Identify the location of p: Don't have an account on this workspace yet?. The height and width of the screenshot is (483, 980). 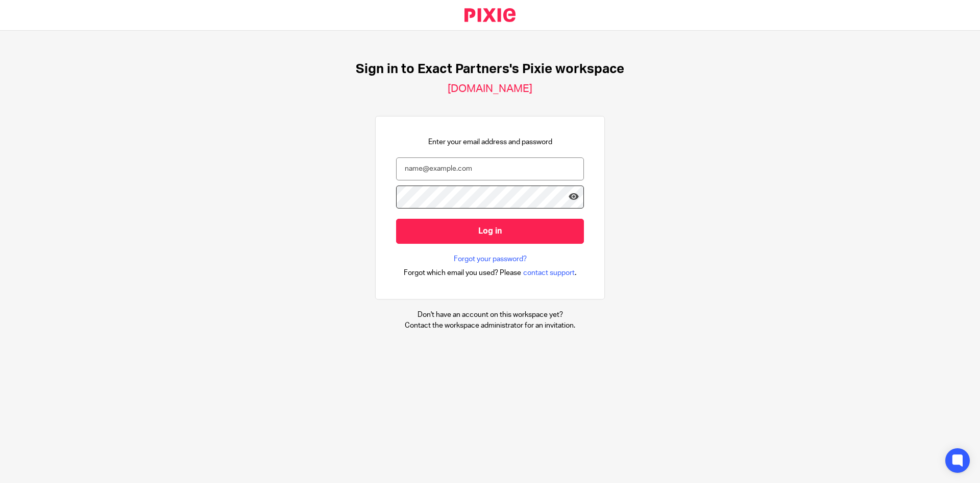
(490, 315).